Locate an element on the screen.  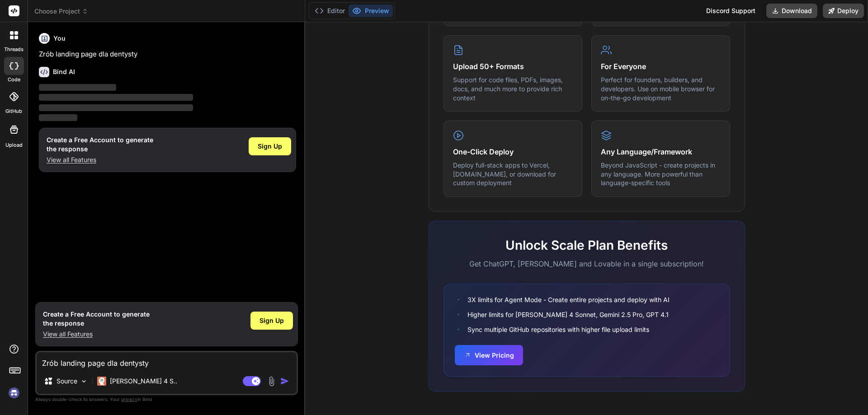
span: privacy is located at coordinates (130, 399).